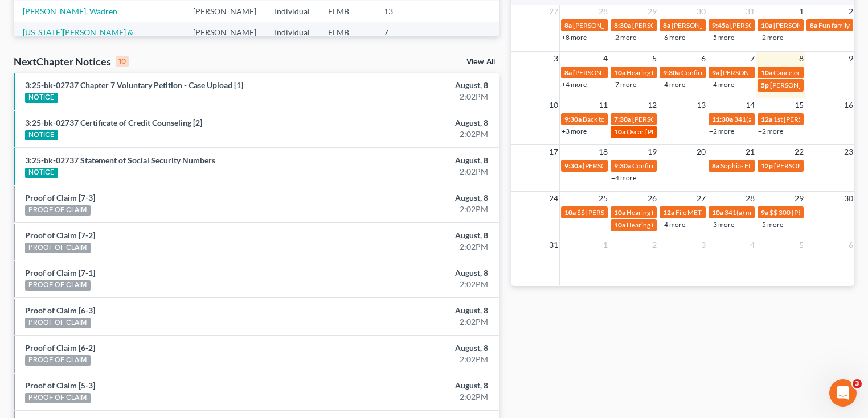 The image size is (868, 418). I want to click on a: View All, so click(481, 62).